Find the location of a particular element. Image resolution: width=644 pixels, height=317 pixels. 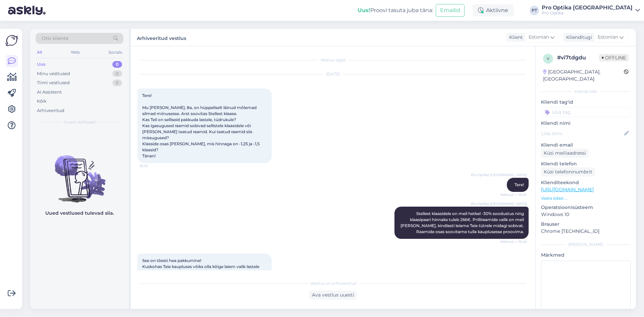

div: Küsi meiliaadressi is located at coordinates (565, 153).